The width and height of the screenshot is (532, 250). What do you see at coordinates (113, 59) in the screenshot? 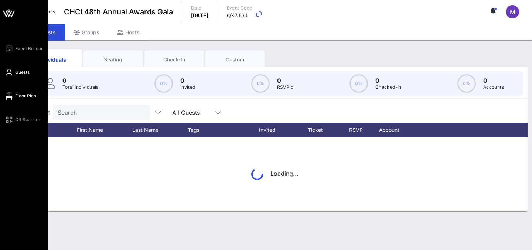
I see `div: Seating` at bounding box center [113, 59].